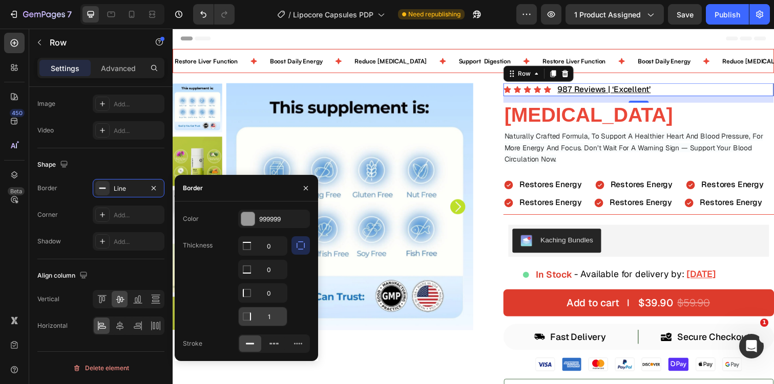 Image resolution: width=774 pixels, height=384 pixels. I want to click on div: Horizontal, so click(52, 326).